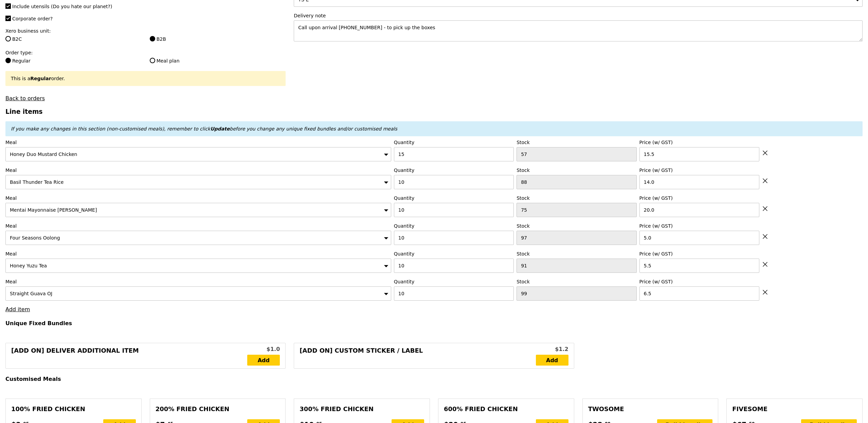 Image resolution: width=868 pixels, height=423 pixels. Describe the element at coordinates (74, 39) in the screenshot. I see `label: B2C` at that location.